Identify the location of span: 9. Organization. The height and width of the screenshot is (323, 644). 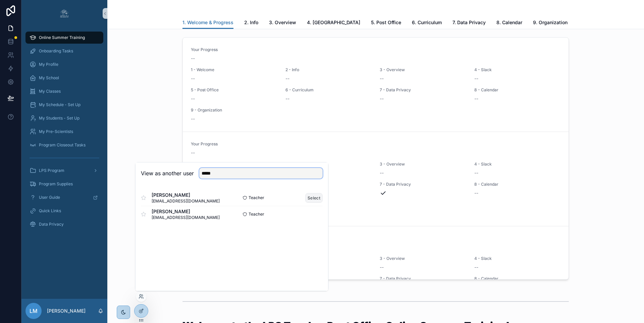
(550, 22).